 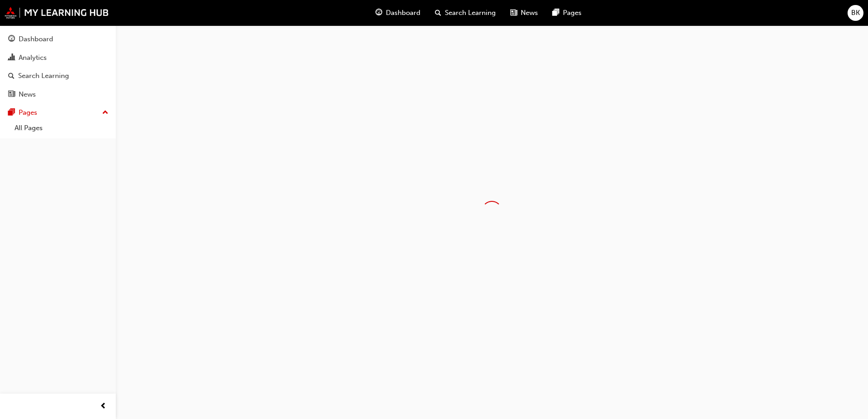 I want to click on a: mmal, so click(x=57, y=12).